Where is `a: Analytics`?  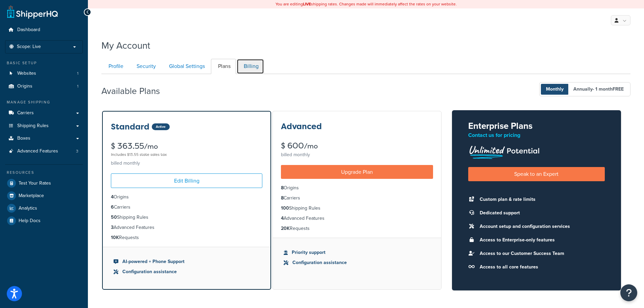 a: Analytics is located at coordinates (44, 208).